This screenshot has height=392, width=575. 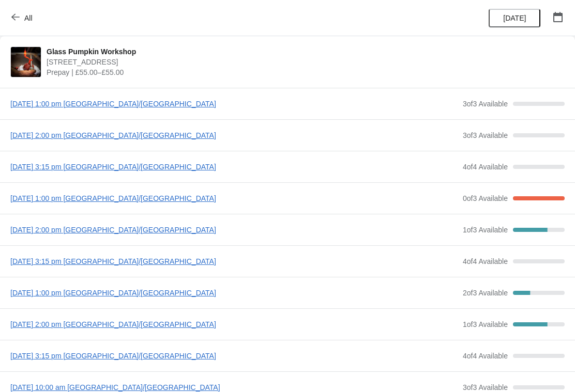 What do you see at coordinates (303, 52) in the screenshot?
I see `span: Glass Pumpkin Workshop` at bounding box center [303, 52].